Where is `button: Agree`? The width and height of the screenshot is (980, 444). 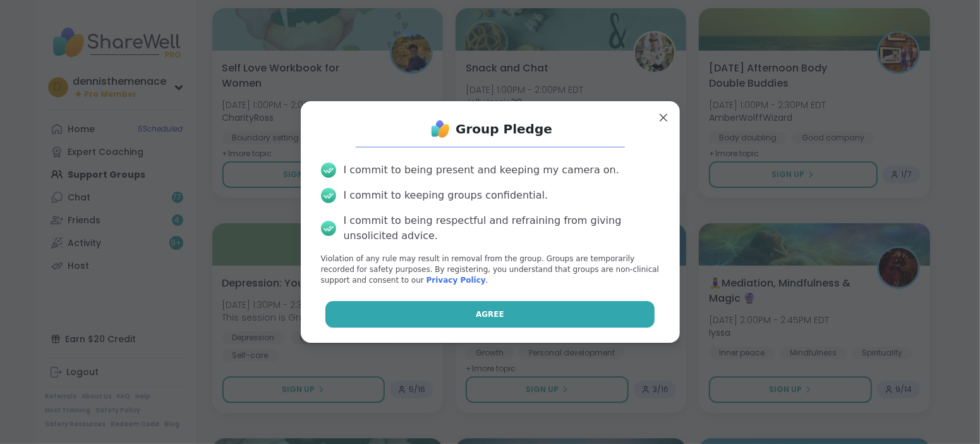
button: Agree is located at coordinates (490, 314).